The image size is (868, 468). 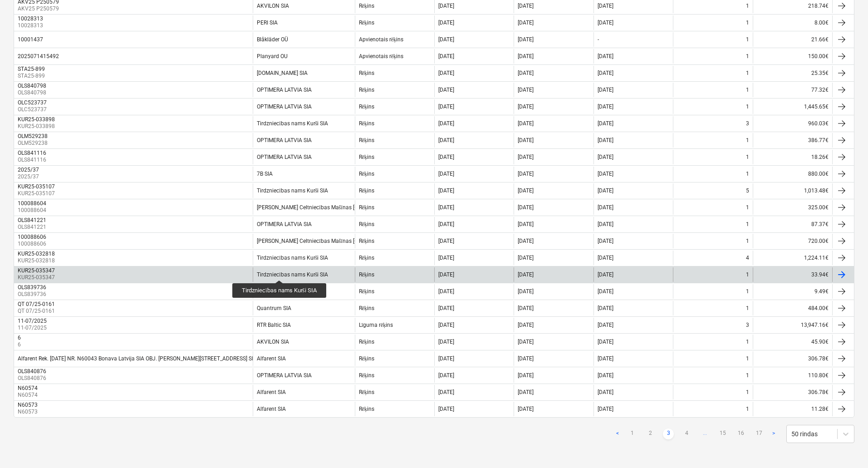 What do you see at coordinates (36, 254) in the screenshot?
I see `div: KUR25-032818` at bounding box center [36, 254].